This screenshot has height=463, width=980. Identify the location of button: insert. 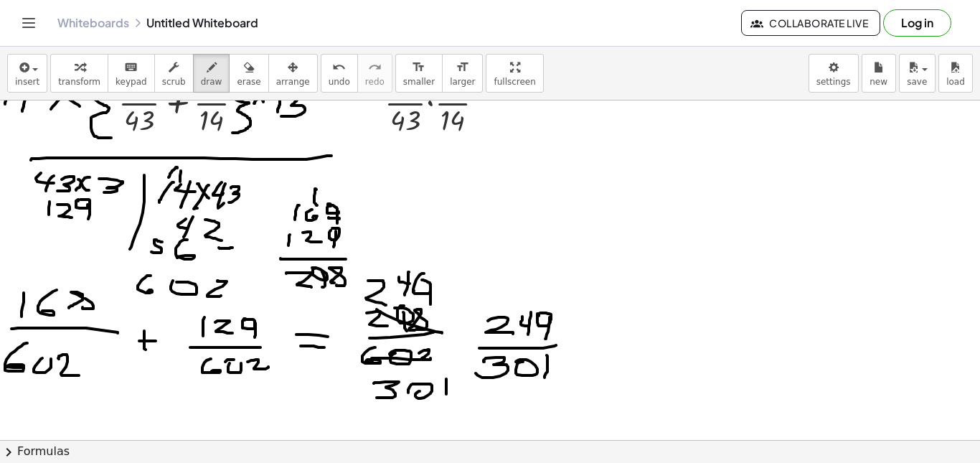
(28, 73).